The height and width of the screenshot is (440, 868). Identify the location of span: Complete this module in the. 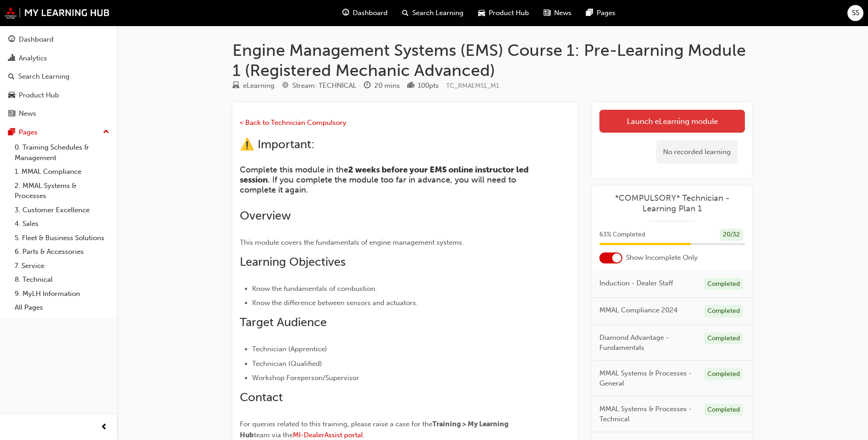
(294, 169).